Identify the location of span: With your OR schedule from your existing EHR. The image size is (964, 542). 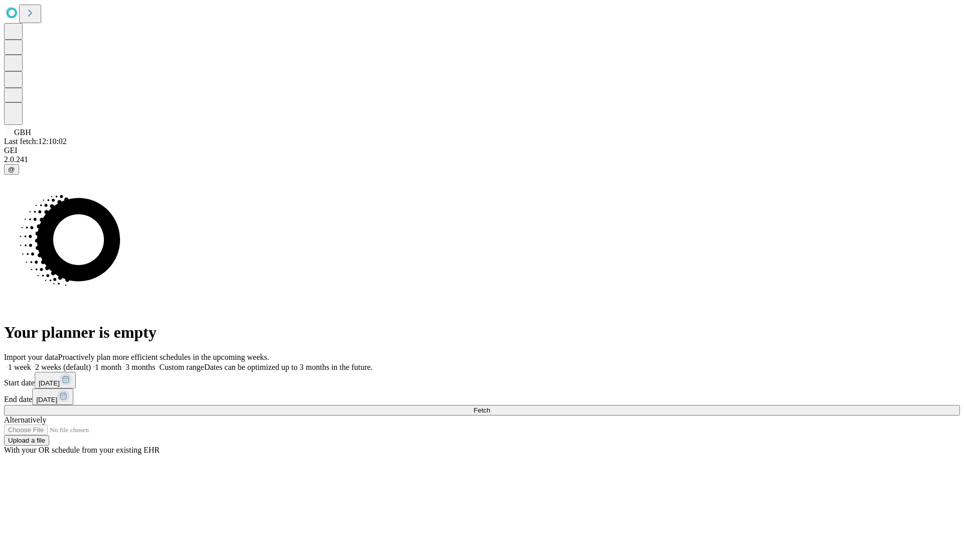
(82, 450).